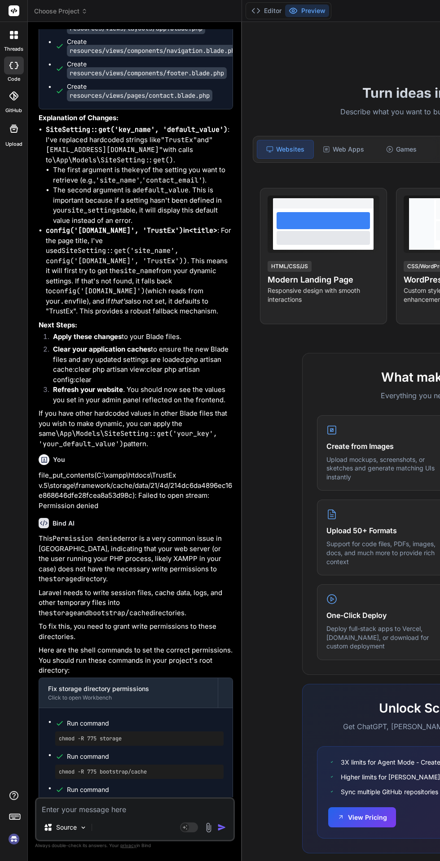 This screenshot has height=861, width=440. What do you see at coordinates (78, 118) in the screenshot?
I see `strong: Explanation of Changes:` at bounding box center [78, 118].